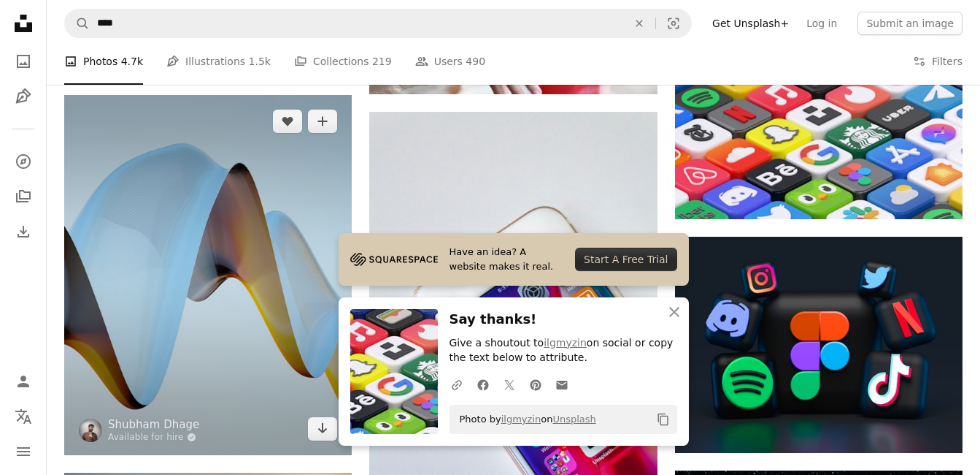  I want to click on a: Users 490, so click(450, 61).